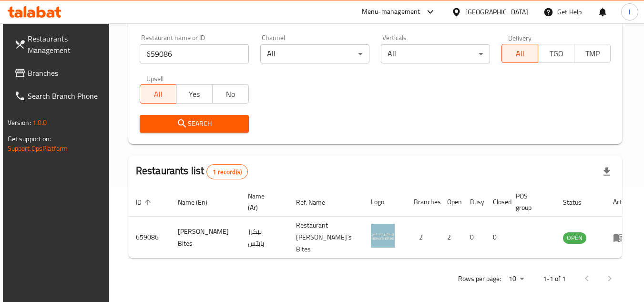  Describe the element at coordinates (145, 202) in the screenshot. I see `span: ID` at that location.